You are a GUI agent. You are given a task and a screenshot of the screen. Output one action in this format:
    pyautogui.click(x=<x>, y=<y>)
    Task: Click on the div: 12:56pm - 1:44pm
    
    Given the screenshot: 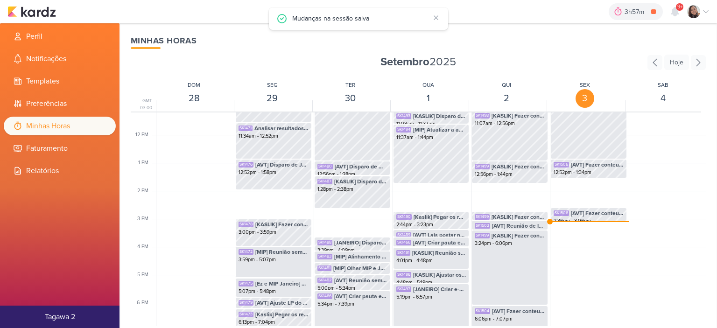 What is the action you would take?
    pyautogui.click(x=510, y=175)
    